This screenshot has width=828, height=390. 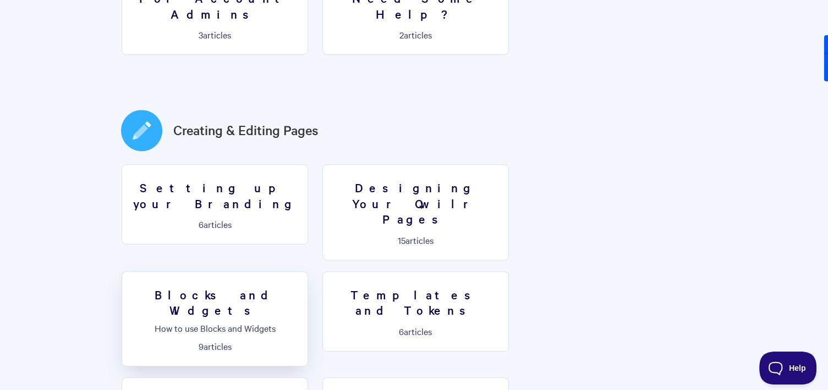 What do you see at coordinates (401, 35) in the screenshot?
I see `span: 2` at bounding box center [401, 35].